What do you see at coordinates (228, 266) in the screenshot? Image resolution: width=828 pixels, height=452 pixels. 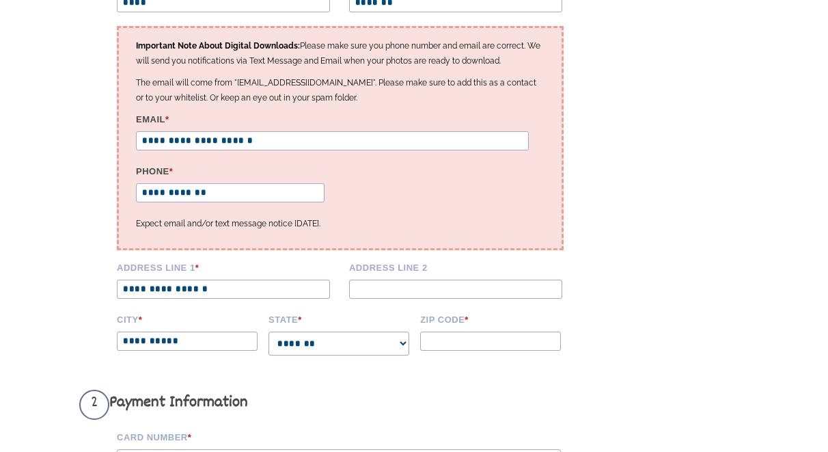 I see `label: Address Line 1` at bounding box center [228, 266].